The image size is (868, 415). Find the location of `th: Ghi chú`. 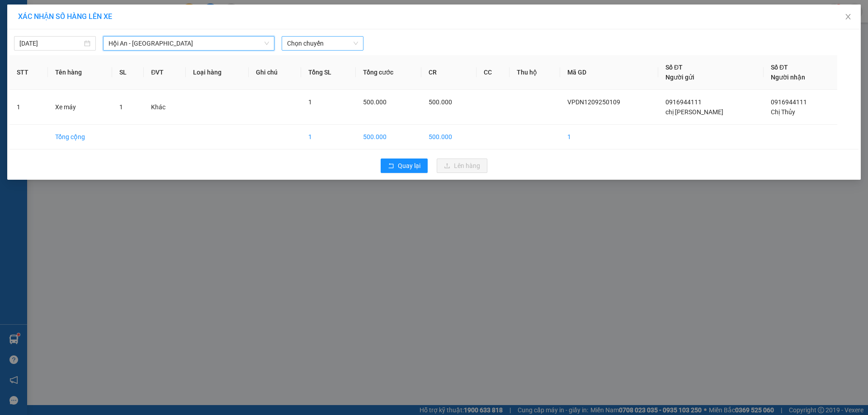

th: Ghi chú is located at coordinates (275, 72).